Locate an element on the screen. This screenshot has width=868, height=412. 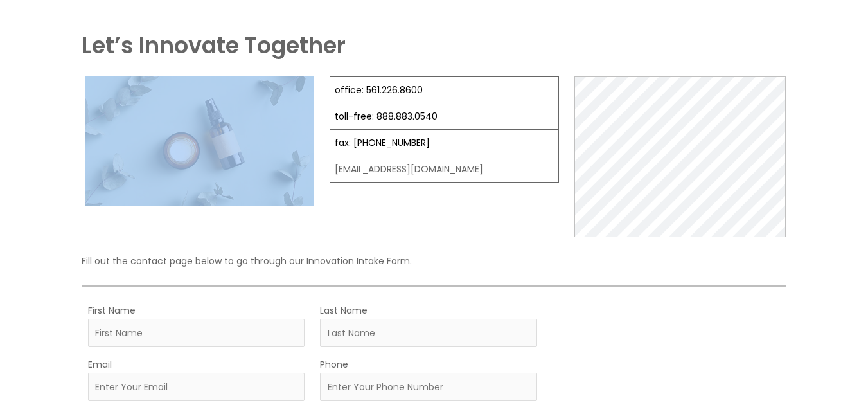
input: Enter Your Email is located at coordinates (197, 387).